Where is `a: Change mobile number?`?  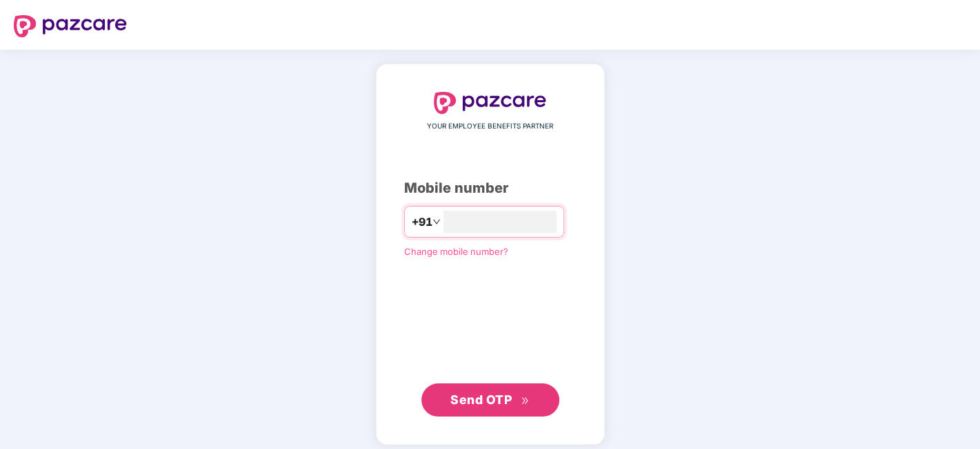
a: Change mobile number? is located at coordinates (456, 251).